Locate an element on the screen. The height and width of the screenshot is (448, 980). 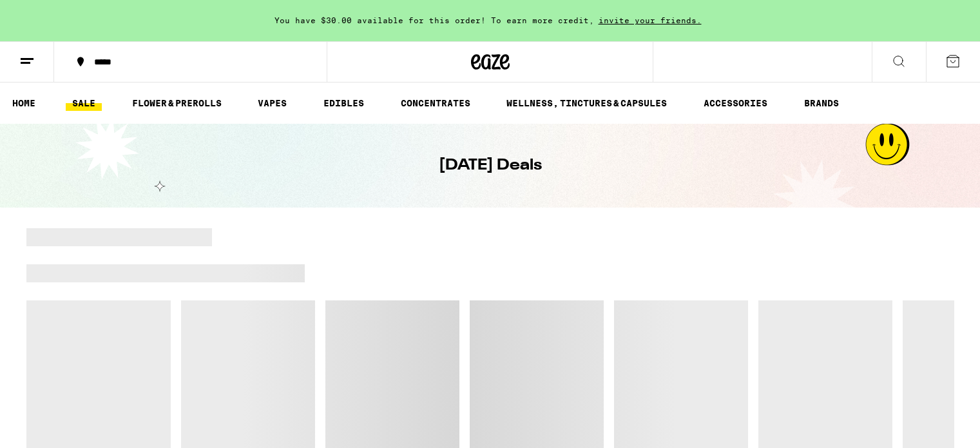
a: VAPES is located at coordinates (272, 103).